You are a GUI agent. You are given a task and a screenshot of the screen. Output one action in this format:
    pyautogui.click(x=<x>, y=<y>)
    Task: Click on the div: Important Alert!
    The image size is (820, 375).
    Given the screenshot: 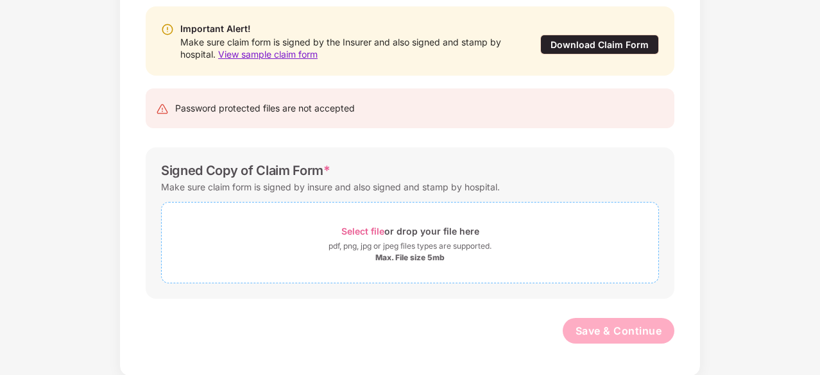 What is the action you would take?
    pyautogui.click(x=347, y=29)
    